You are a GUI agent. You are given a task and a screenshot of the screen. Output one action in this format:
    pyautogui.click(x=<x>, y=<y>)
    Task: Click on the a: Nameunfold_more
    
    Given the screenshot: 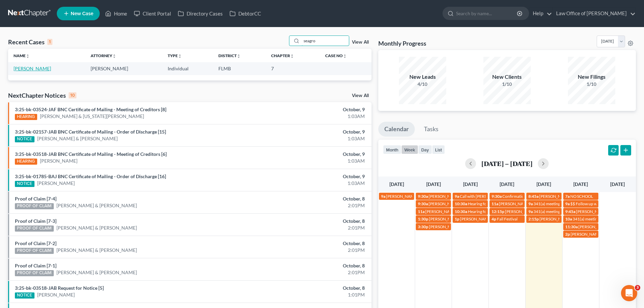 What is the action you would take?
    pyautogui.click(x=21, y=56)
    